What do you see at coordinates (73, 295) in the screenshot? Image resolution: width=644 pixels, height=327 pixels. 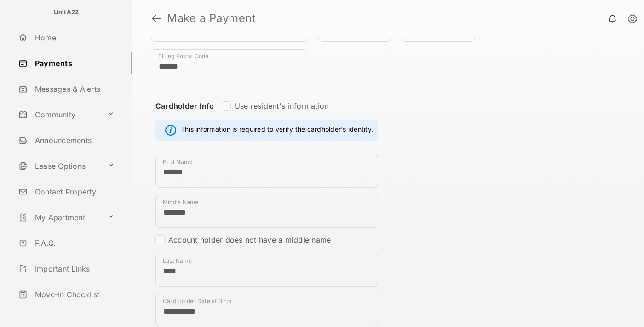 I see `a: Move-In Checklist` at bounding box center [73, 295].